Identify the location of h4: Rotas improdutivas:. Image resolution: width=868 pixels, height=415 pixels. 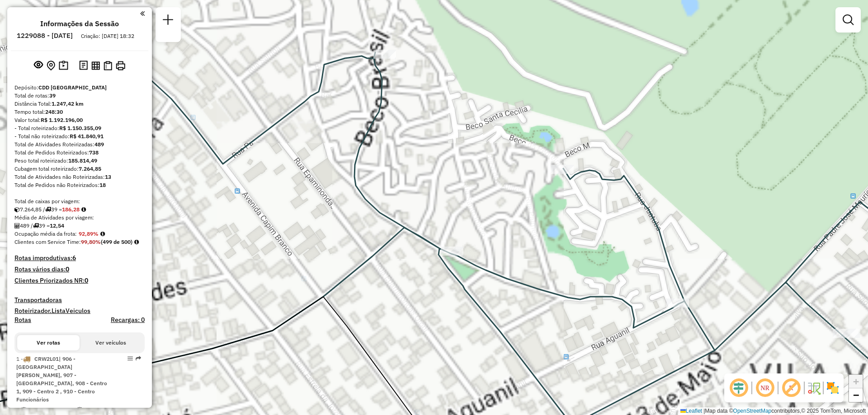
(80, 258).